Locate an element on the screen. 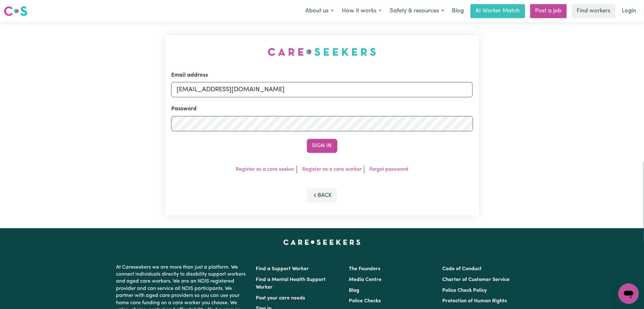 This screenshot has width=644, height=309. a: The Founders is located at coordinates (365, 269).